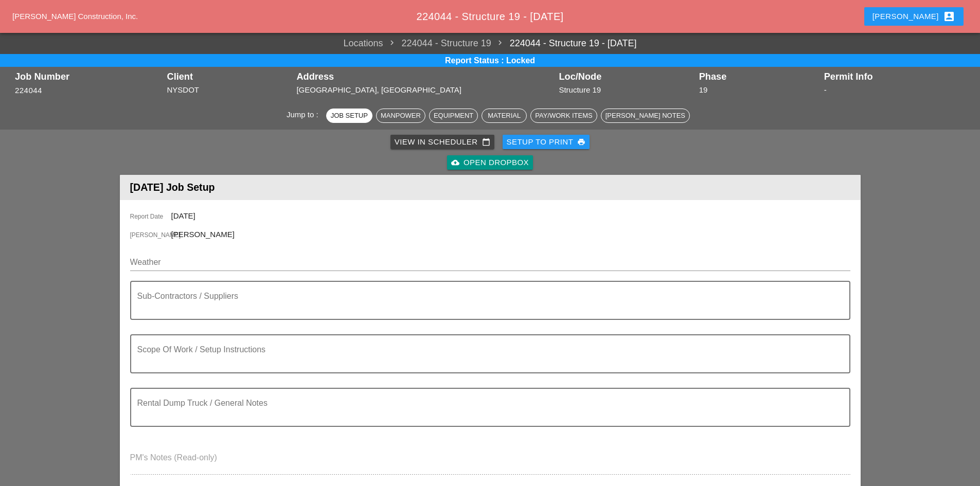  Describe the element at coordinates (490, 462) in the screenshot. I see `textarea: PM's Notes (Read-only)` at that location.